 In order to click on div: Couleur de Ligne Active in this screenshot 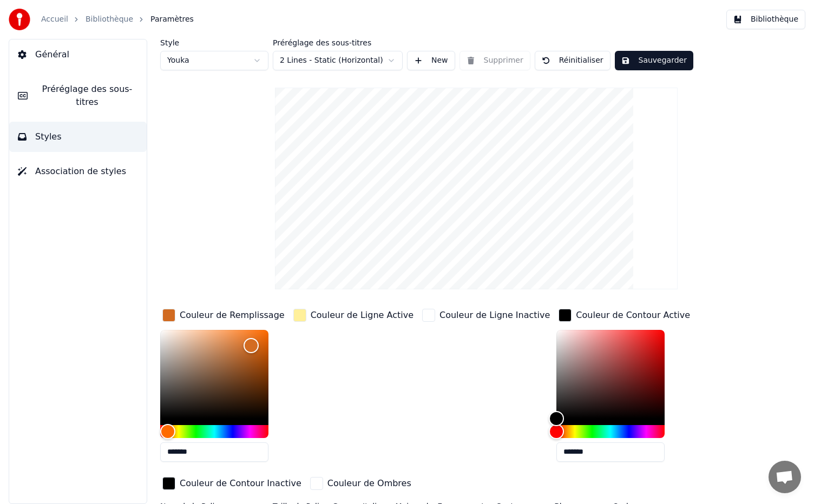, I will do `click(362, 315)`.